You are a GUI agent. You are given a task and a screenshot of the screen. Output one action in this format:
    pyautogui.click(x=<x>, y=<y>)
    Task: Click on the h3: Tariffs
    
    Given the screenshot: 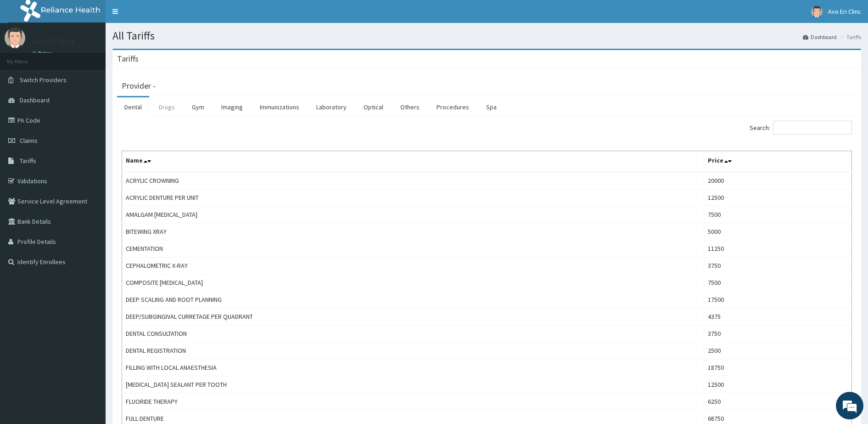 What is the action you would take?
    pyautogui.click(x=128, y=58)
    